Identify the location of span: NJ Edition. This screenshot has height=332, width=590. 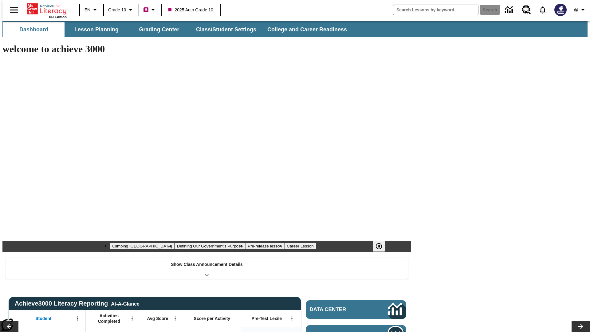
(58, 17).